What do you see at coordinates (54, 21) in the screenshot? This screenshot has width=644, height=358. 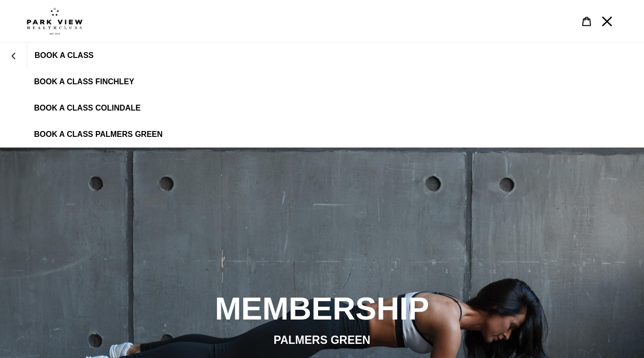 I see `img: Park view health clubs is a gym near you.` at bounding box center [54, 21].